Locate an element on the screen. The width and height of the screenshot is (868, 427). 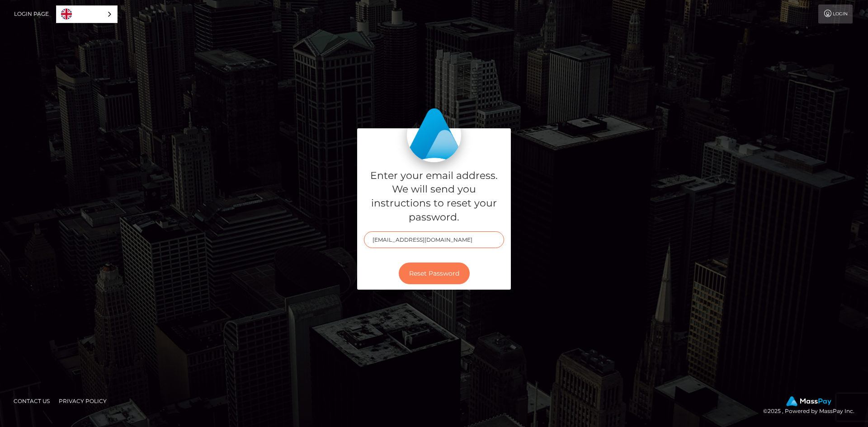
a: Privacy Policy is located at coordinates (83, 401).